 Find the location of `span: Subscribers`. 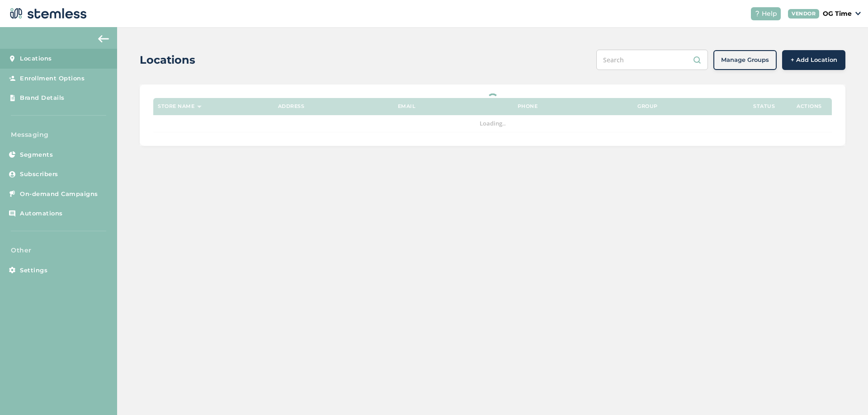

span: Subscribers is located at coordinates (39, 174).